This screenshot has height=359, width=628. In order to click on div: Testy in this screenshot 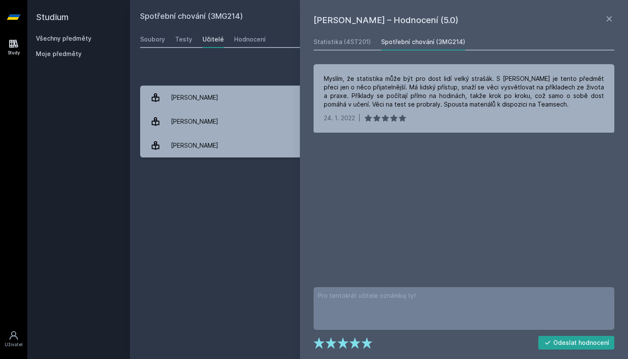, I will do `click(184, 39)`.